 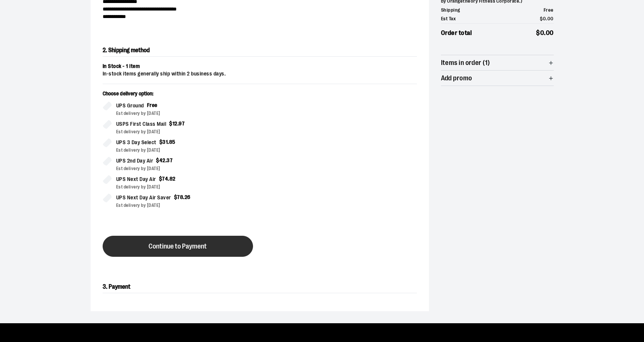 What do you see at coordinates (456, 78) in the screenshot?
I see `span: Add promo` at bounding box center [456, 78].